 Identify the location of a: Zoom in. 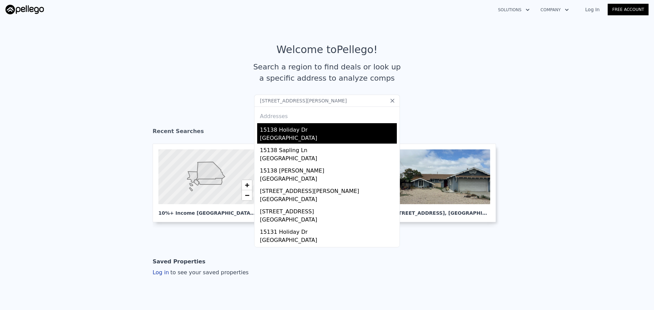
(247, 185).